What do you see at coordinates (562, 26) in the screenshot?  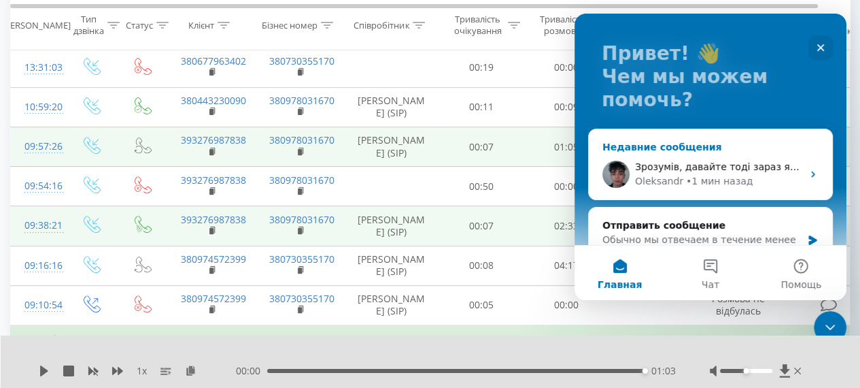 I see `div: Тривалість розмови` at bounding box center [562, 26].